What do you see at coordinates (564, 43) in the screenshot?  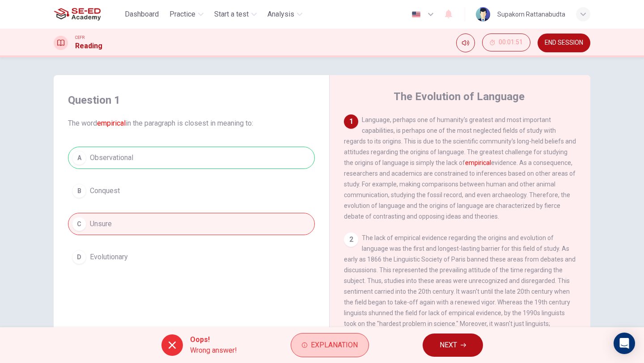 I see `button: END SESSION` at bounding box center [564, 43].